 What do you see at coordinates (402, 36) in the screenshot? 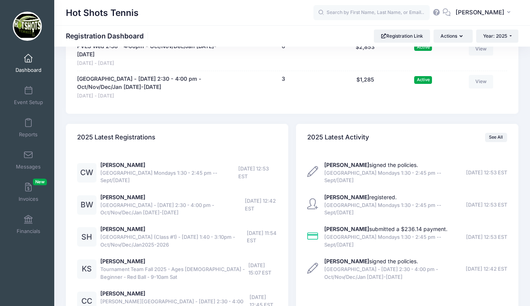
I see `a: Registration Link` at bounding box center [402, 36].